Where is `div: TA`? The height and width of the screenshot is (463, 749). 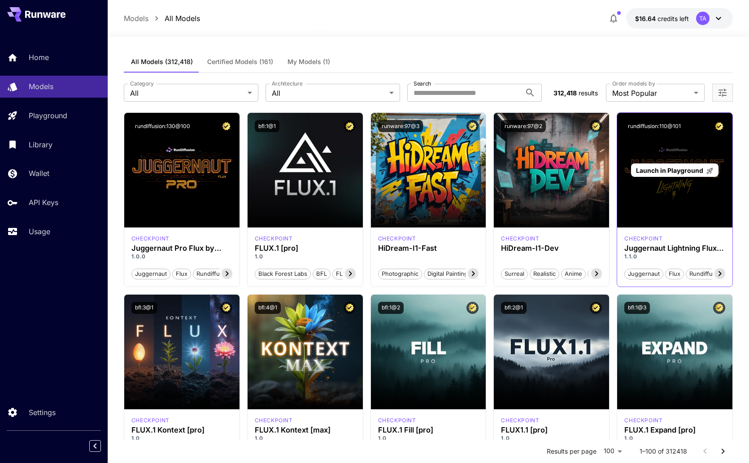 div: TA is located at coordinates (702, 18).